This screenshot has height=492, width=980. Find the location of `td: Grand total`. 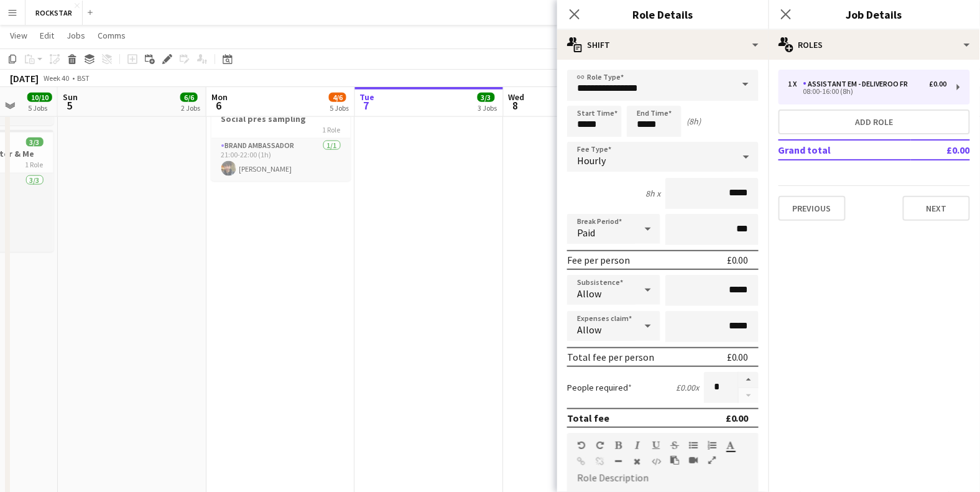

td: Grand total is located at coordinates (844, 150).